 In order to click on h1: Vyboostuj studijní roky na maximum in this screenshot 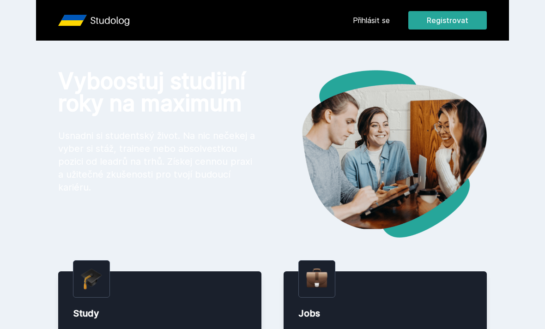, I will do `click(158, 92)`.